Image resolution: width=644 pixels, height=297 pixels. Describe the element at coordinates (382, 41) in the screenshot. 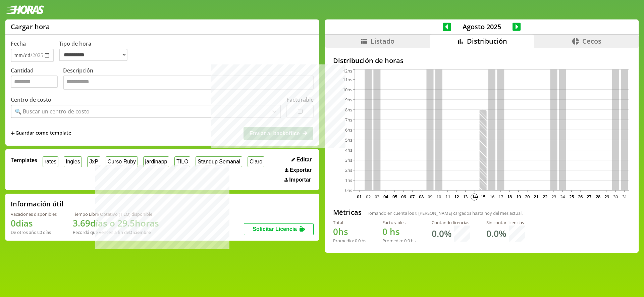

I see `span: Listado` at that location.